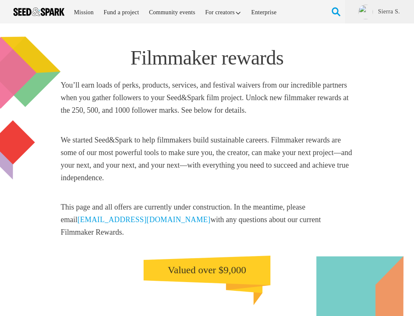 The height and width of the screenshot is (316, 414). What do you see at coordinates (207, 98) in the screenshot?
I see `h5: You’ll earn loads of perks, products, services, and festival waivers from our incredible partners...` at bounding box center [207, 98].